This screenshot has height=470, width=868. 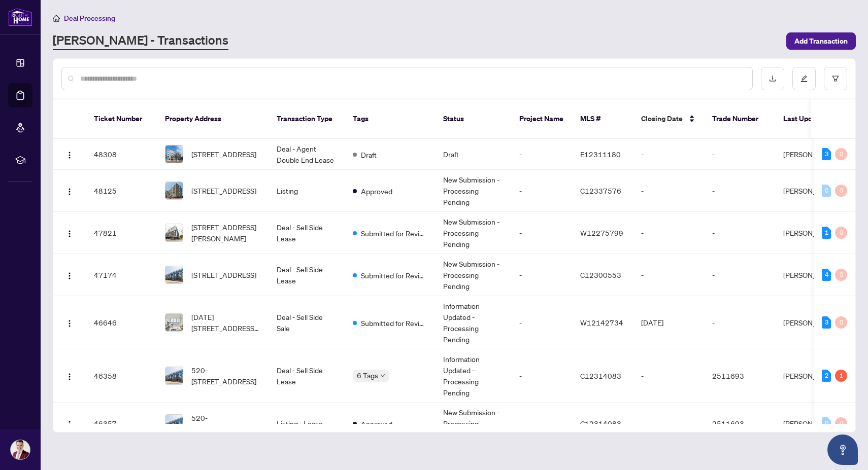 What do you see at coordinates (367, 376) in the screenshot?
I see `span: 6 Tags` at bounding box center [367, 376].